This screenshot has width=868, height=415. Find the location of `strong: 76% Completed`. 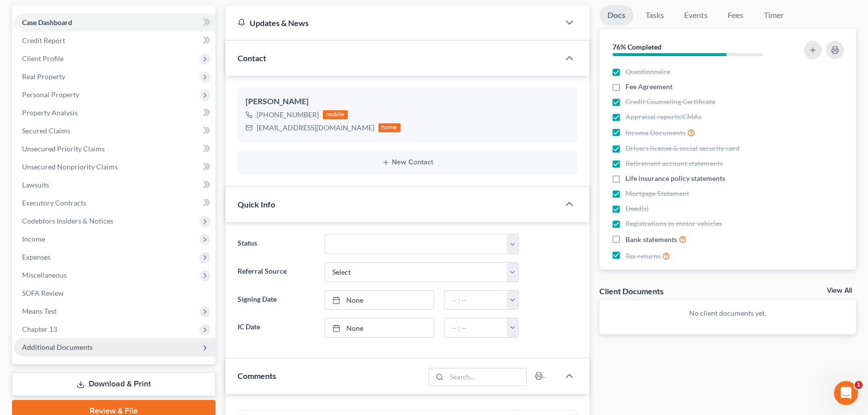

strong: 76% Completed is located at coordinates (637, 46).